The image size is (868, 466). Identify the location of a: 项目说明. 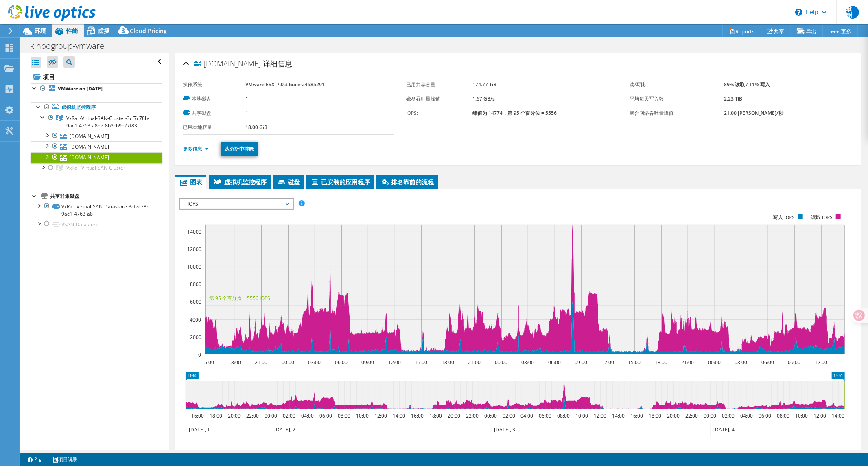
(65, 459).